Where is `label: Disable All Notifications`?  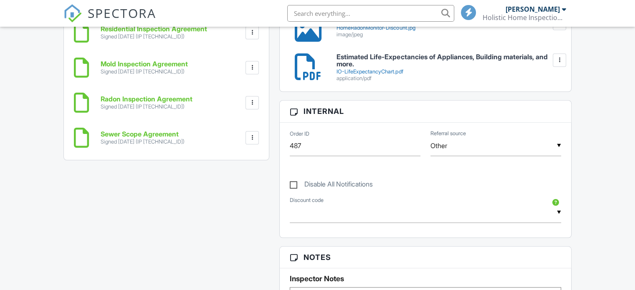
label: Disable All Notifications is located at coordinates (331, 185).